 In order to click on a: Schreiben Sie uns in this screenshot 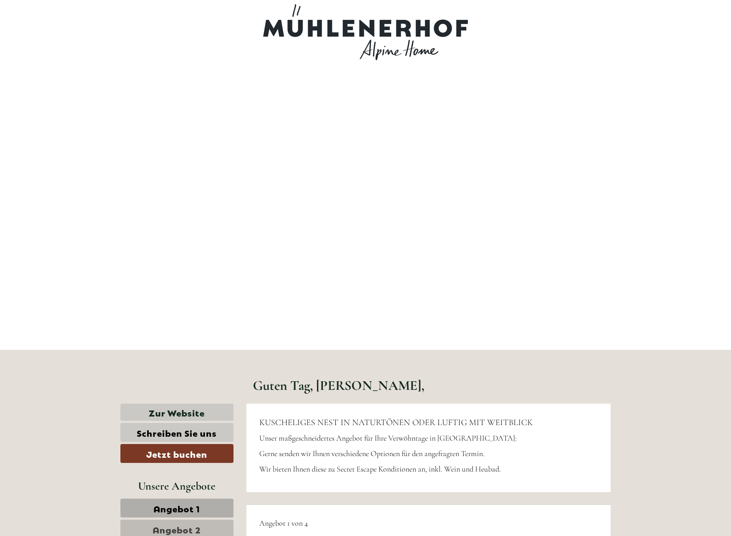, I will do `click(177, 433)`.